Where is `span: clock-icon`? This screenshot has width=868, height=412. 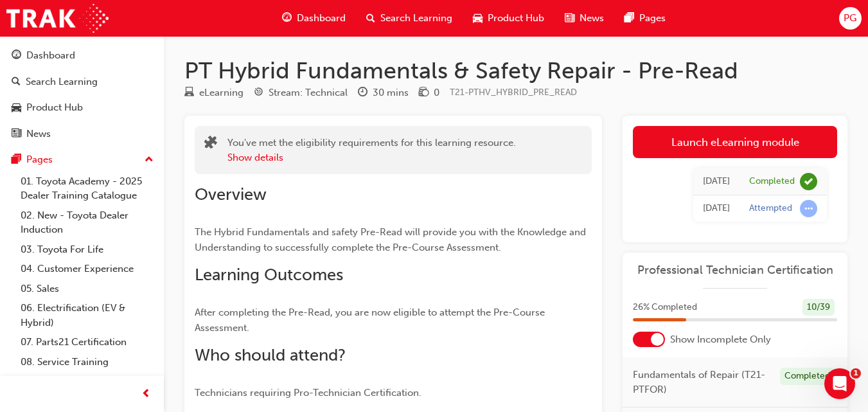
span: clock-icon is located at coordinates (362, 93).